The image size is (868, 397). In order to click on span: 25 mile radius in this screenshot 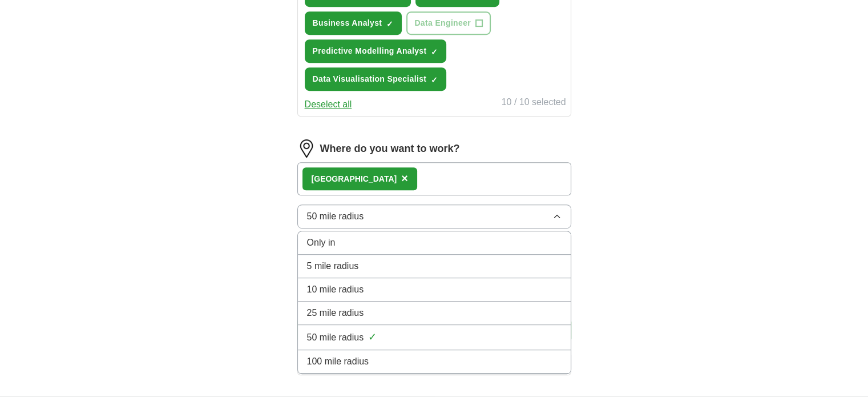, I will do `click(336, 313)`.